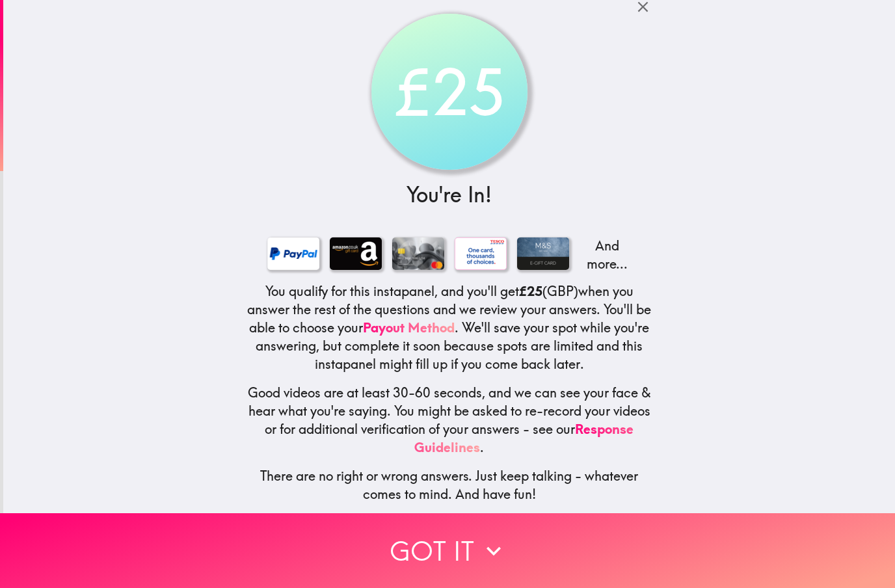 Image resolution: width=895 pixels, height=588 pixels. What do you see at coordinates (450, 485) in the screenshot?
I see `h5: There are no right or wrong answers. Just keep talking - whatever comes to mind. And have fun!` at bounding box center [450, 485].